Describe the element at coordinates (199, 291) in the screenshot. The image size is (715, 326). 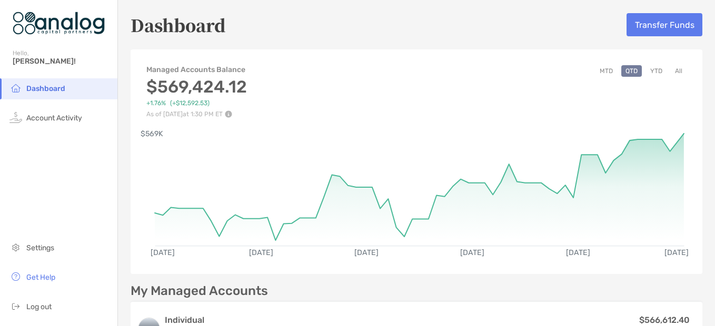
I see `p: My Managed Accounts` at that location.